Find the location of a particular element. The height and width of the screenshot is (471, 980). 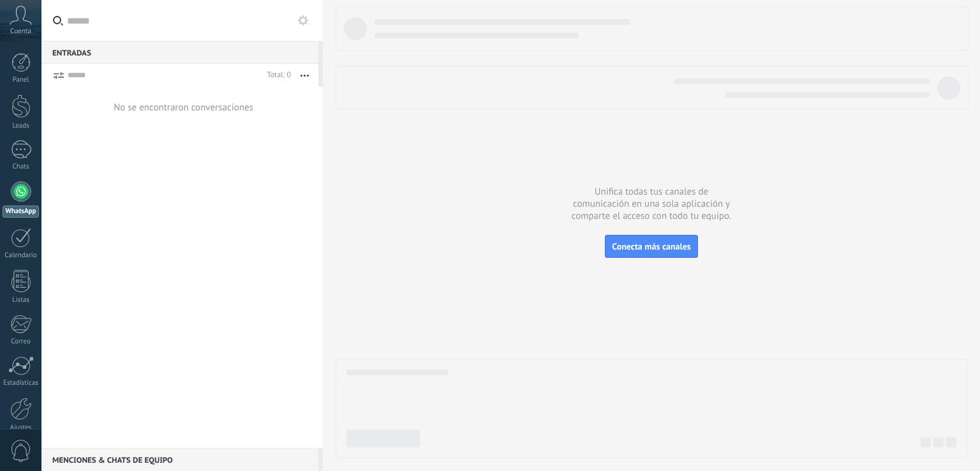

div: WhatsApp is located at coordinates (20, 211).